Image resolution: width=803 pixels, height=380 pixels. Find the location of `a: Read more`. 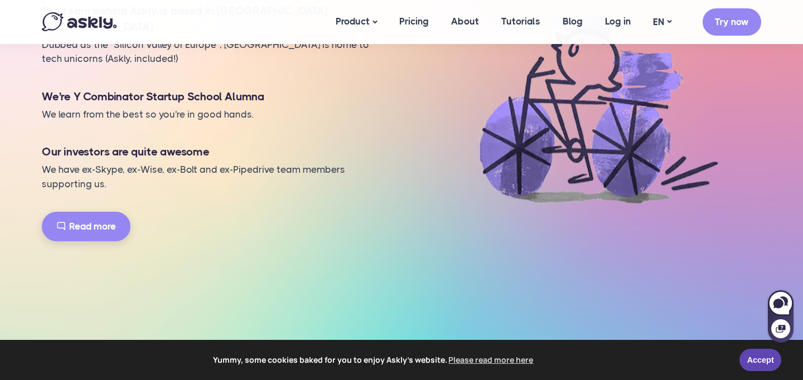

a: Read more is located at coordinates (86, 226).